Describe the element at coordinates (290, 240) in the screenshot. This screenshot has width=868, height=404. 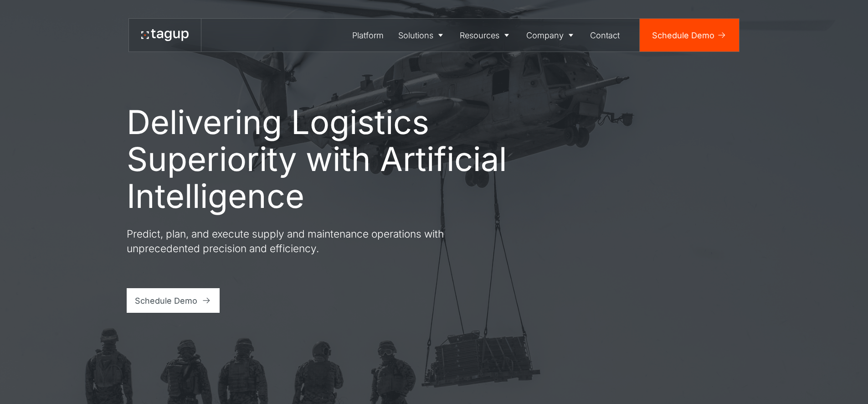
I see `p: Predict, plan, and execute supply and maintenance operations with unprecedented precision and eff...` at that location.